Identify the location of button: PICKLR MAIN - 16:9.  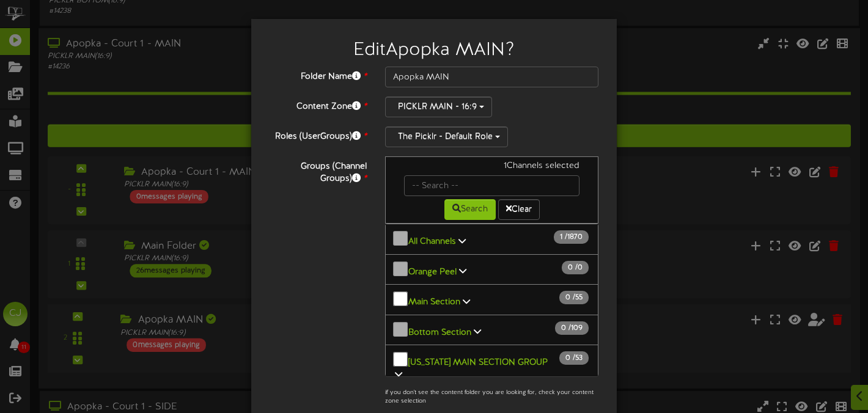
(438, 107).